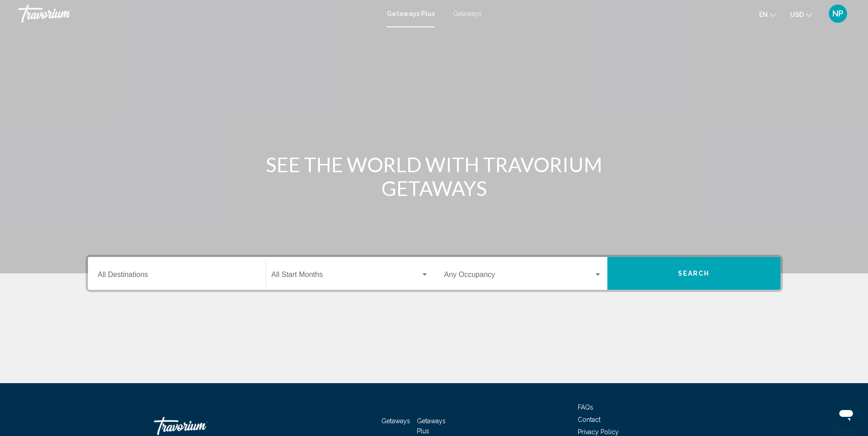  I want to click on a: Getaways Plus, so click(411, 14).